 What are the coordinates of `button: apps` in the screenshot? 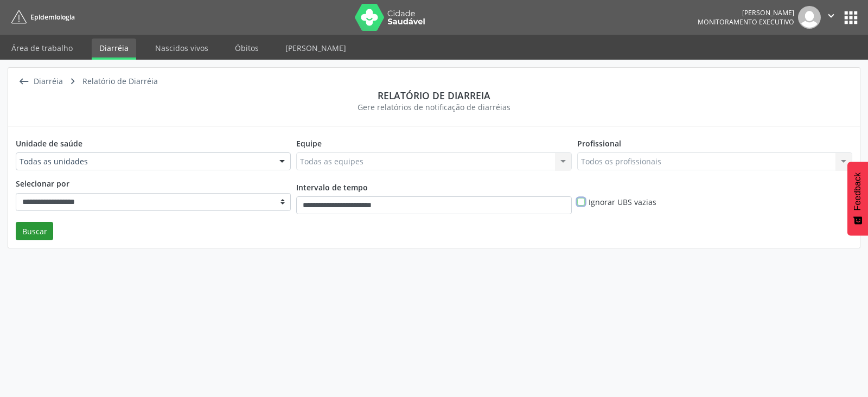 It's located at (850, 17).